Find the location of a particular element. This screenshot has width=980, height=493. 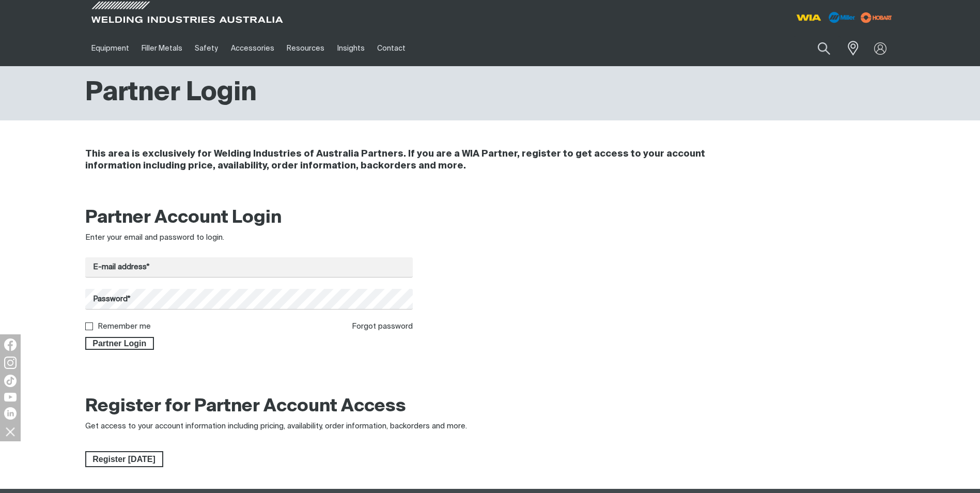

a: Forgot password is located at coordinates (382, 326).